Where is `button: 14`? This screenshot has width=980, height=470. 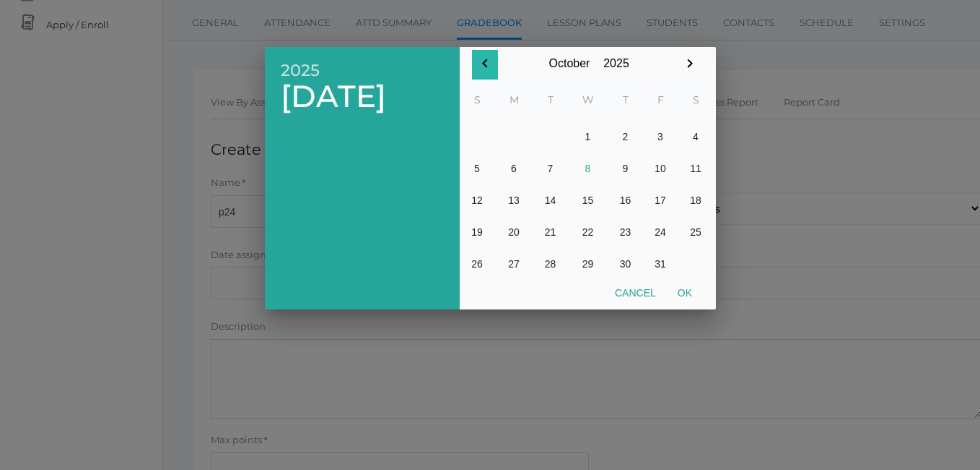 button: 14 is located at coordinates (551, 200).